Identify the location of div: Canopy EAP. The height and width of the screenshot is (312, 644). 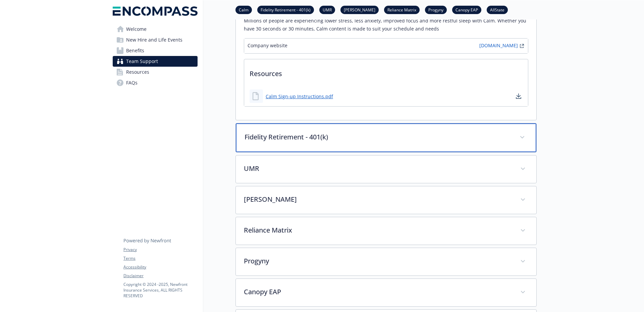
(386, 293).